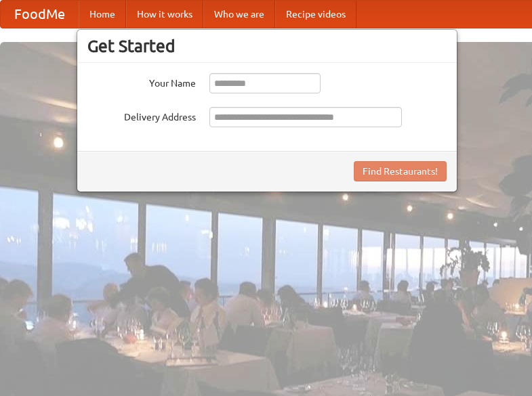  I want to click on a: Who we are, so click(239, 14).